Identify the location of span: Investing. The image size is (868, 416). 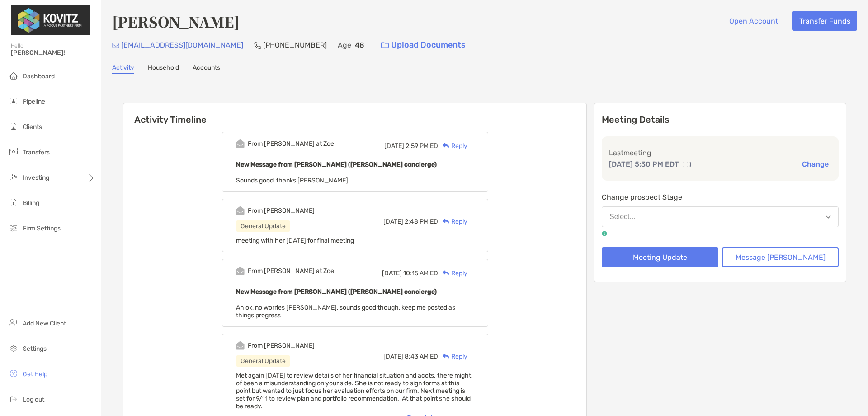
(36, 178).